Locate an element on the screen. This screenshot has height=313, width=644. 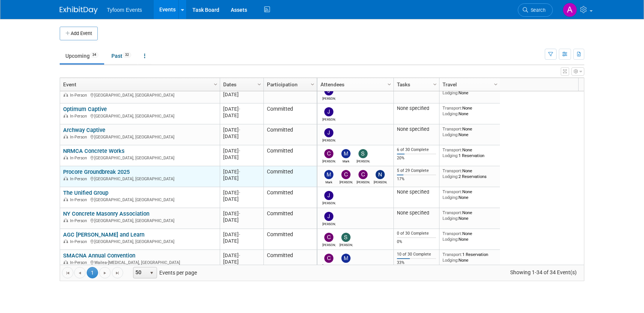
span: Go to the last page is located at coordinates (117, 273).